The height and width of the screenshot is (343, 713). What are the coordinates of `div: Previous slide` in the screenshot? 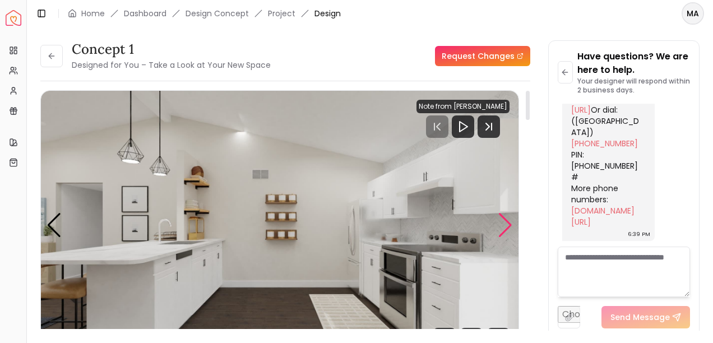 It's located at (54, 225).